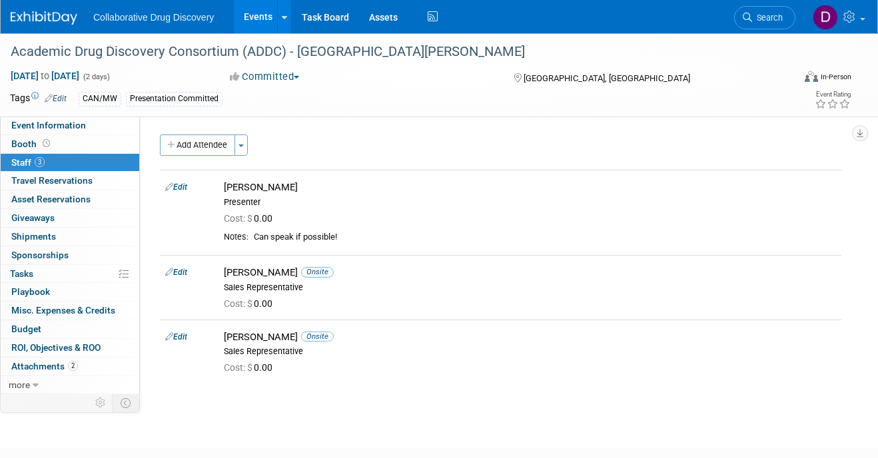 This screenshot has height=458, width=878. Describe the element at coordinates (811, 77) in the screenshot. I see `img: Format-Inperson.png` at that location.